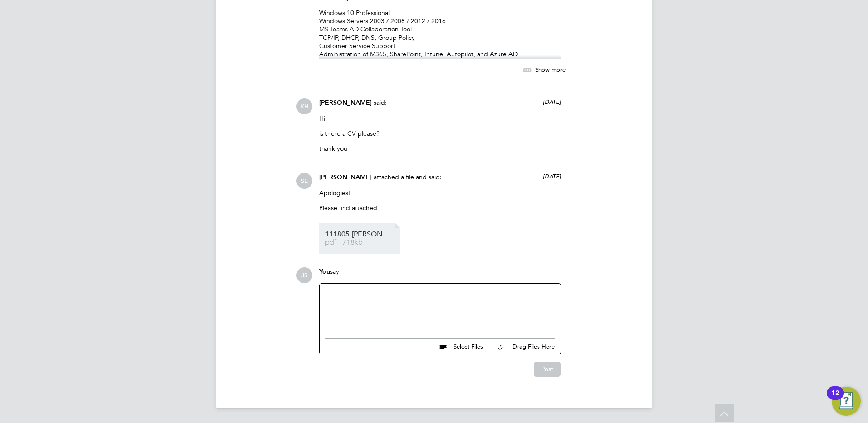 The image size is (868, 423). What do you see at coordinates (440, 133) in the screenshot?
I see `p: is there a CV please?` at bounding box center [440, 133].